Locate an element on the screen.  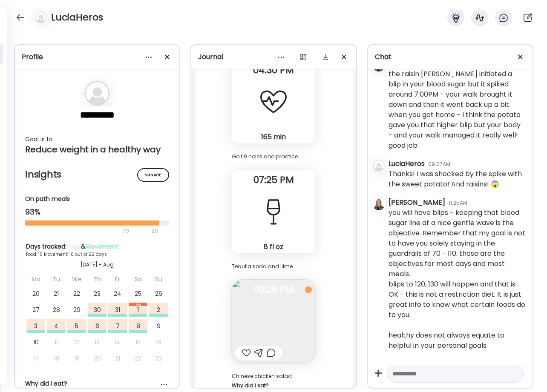
div: 7 is located at coordinates (117, 326).